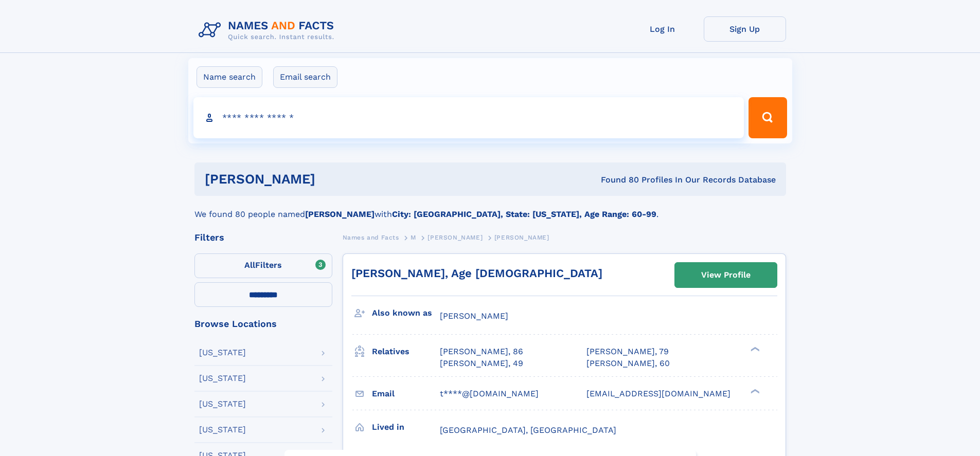  Describe the element at coordinates (263, 238) in the screenshot. I see `div: Filters` at that location.